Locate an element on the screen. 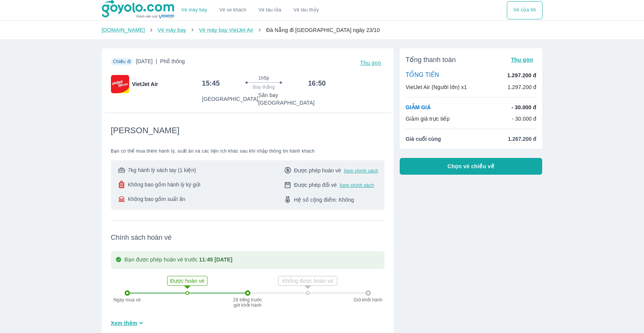  span: Không bao gồm suất ăn is located at coordinates (156, 199).